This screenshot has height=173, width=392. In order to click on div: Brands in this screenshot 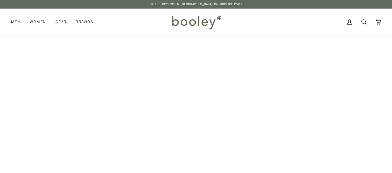, I will do `click(84, 22)`.